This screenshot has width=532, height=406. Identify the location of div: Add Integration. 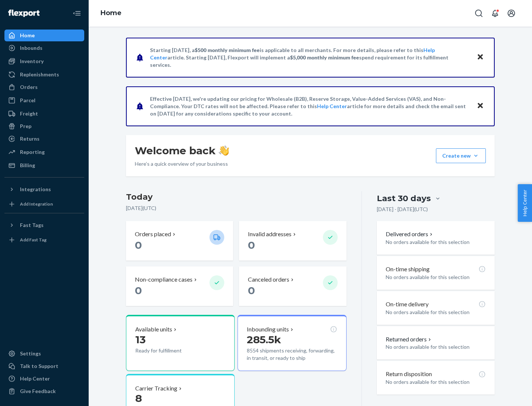
(37, 204).